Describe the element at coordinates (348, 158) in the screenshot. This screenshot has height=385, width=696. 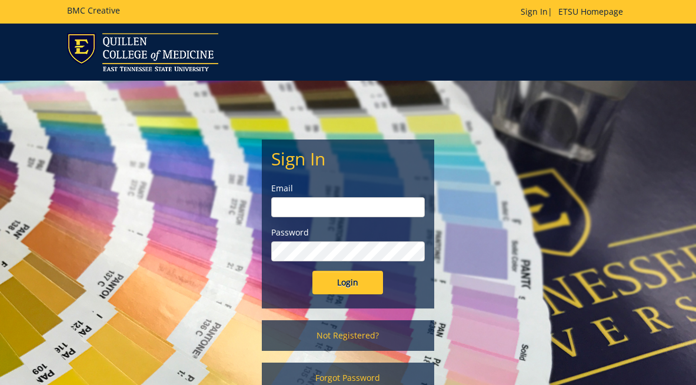
I see `h2: Sign In` at that location.